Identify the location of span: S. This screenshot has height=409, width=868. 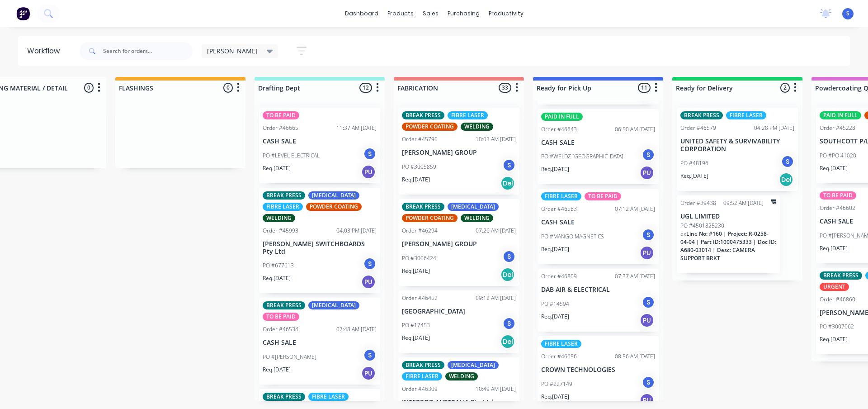
(848, 13).